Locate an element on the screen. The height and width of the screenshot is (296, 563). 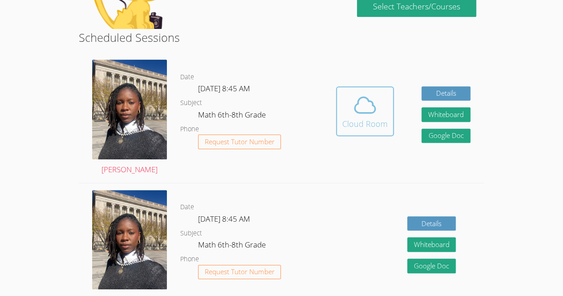
div: Cloud Room is located at coordinates (365, 124).